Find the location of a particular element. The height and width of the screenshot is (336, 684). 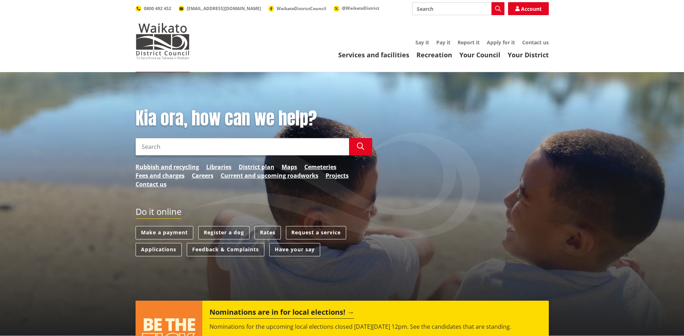

a: Have your say is located at coordinates (294, 249).